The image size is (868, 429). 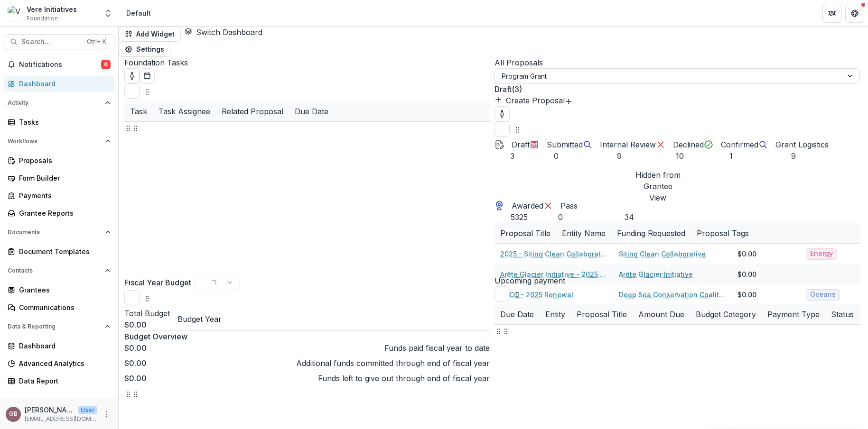 I want to click on button: Declined10, so click(x=680, y=151).